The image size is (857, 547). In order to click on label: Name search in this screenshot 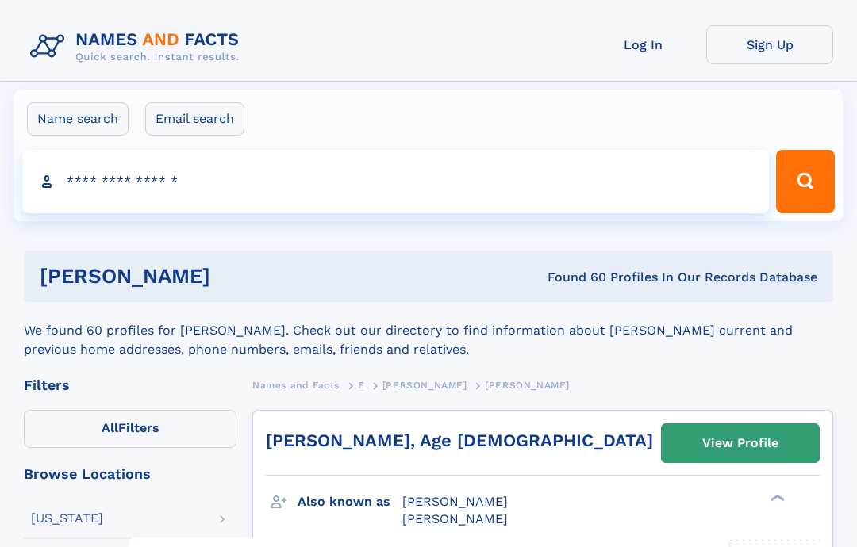, I will do `click(78, 119)`.